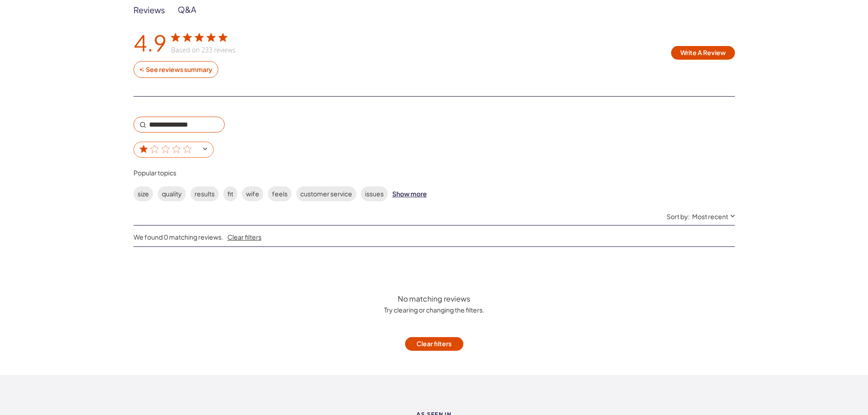 This screenshot has width=868, height=415. What do you see at coordinates (280, 194) in the screenshot?
I see `label: feels` at bounding box center [280, 194].